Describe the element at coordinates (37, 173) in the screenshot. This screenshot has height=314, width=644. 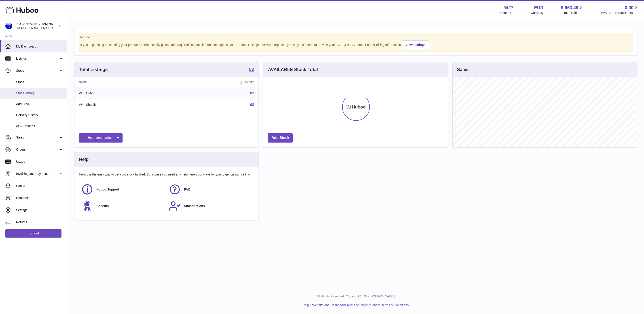
I see `span: Invoicing and Payments` at that location.